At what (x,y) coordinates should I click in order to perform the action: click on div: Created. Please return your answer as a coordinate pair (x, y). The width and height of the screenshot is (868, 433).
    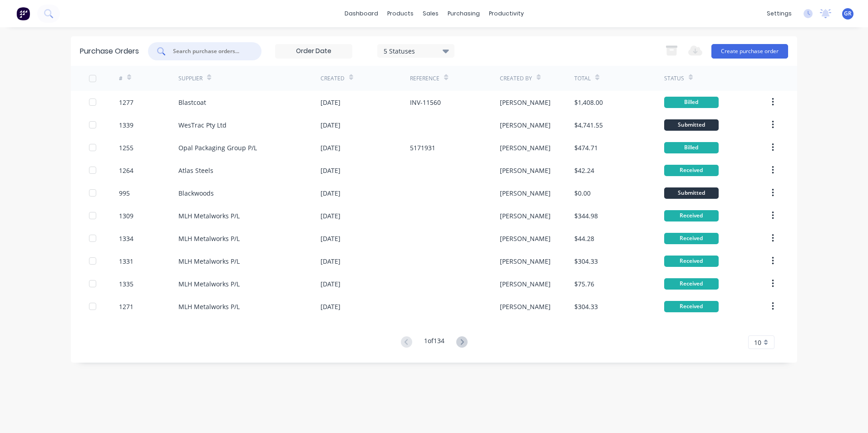
    Looking at the image, I should click on (332, 78).